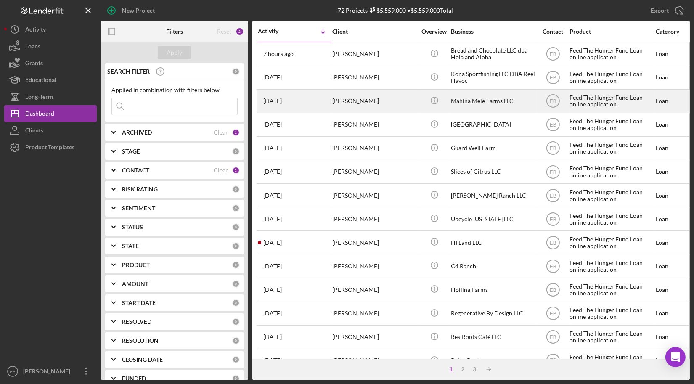  What do you see at coordinates (387, 10) in the screenshot?
I see `div: $5,559,000` at bounding box center [387, 10].